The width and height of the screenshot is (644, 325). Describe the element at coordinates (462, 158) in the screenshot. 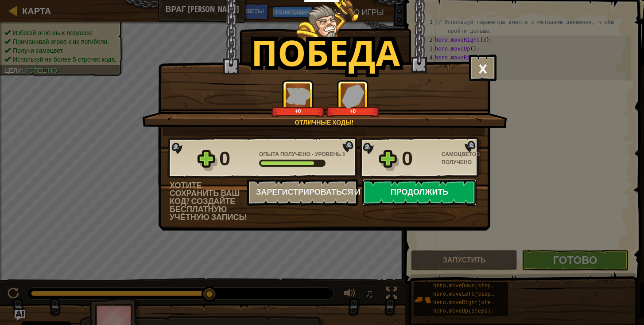

I see `div: Самоцветов получено` at that location.